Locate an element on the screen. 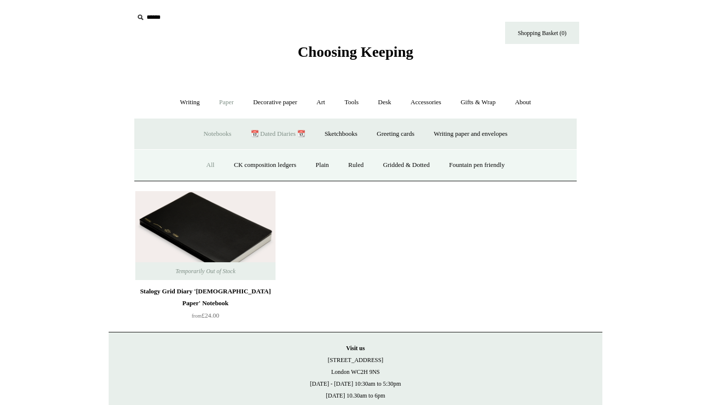  a: Choosing Keeping is located at coordinates (355, 55).